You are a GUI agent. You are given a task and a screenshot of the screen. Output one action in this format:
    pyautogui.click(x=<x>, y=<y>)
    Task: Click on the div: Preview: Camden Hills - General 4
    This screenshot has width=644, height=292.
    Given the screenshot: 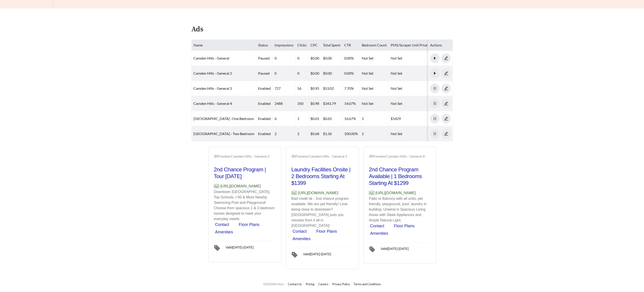 What is the action you would take?
    pyautogui.click(x=400, y=156)
    